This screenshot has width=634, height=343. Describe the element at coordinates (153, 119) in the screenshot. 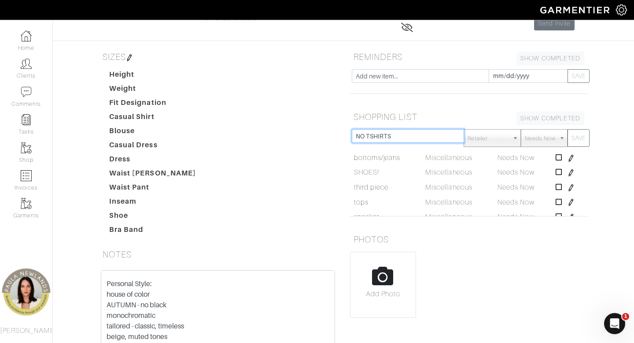

I see `dt: Casual Shirt` at that location.